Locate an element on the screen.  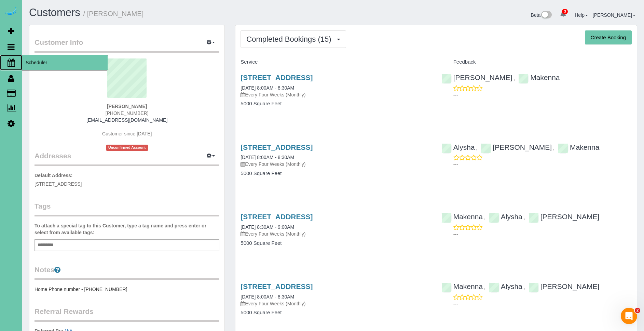
button: Completed Bookings (15) is located at coordinates (293, 39).